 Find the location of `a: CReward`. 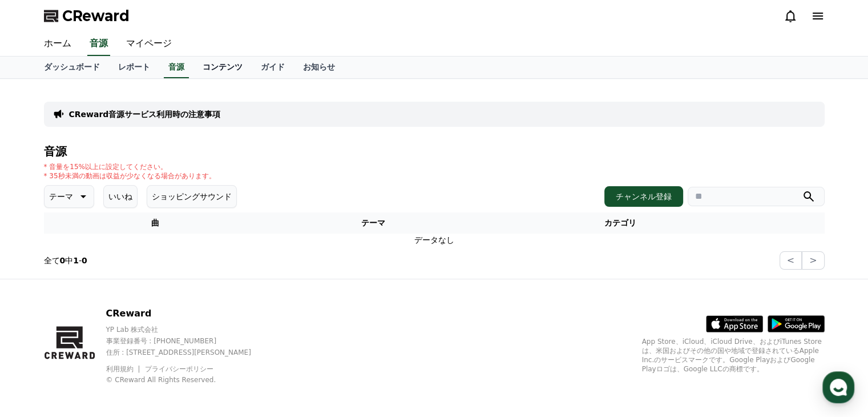

a: CReward is located at coordinates (87, 16).